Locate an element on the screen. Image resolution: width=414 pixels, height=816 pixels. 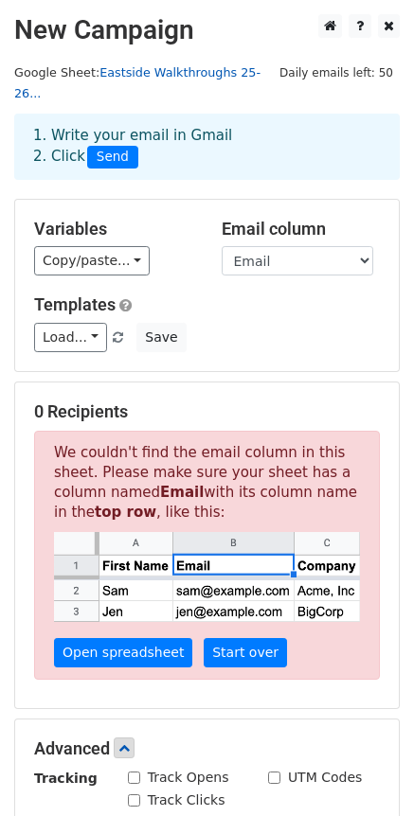
small: Google Sheet: is located at coordinates (137, 83).